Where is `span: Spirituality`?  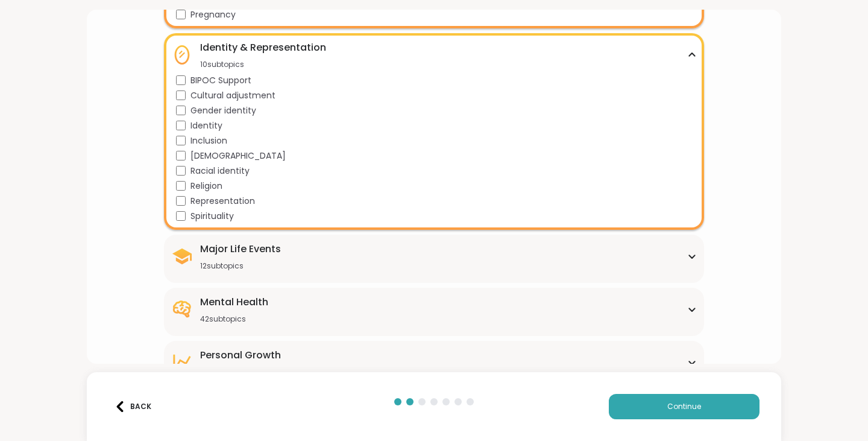
span: Spirituality is located at coordinates (212, 216).